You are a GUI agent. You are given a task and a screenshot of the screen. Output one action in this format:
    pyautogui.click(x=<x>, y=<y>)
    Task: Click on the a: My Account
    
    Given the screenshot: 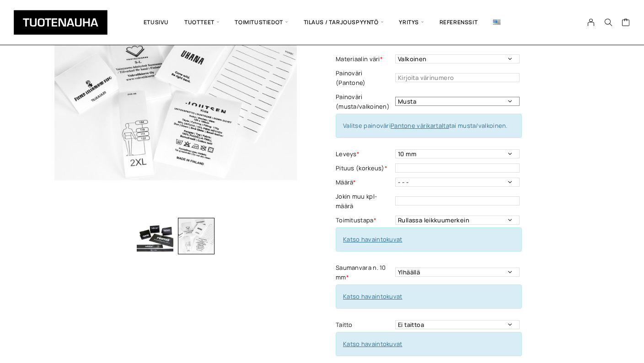 What is the action you would take?
    pyautogui.click(x=591, y=22)
    